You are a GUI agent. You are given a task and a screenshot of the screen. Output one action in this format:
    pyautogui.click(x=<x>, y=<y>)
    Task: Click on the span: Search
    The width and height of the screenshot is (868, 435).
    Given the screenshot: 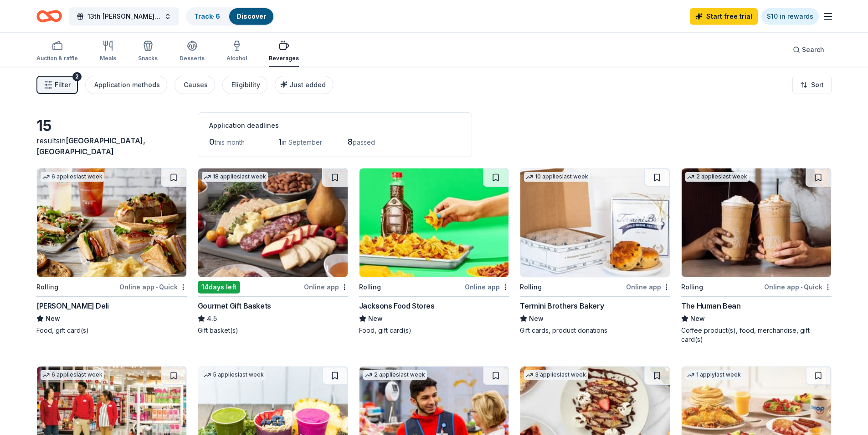 What is the action you would take?
    pyautogui.click(x=813, y=50)
    